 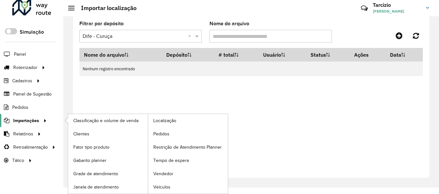 What do you see at coordinates (32, 94) in the screenshot?
I see `span: Painel de Sugestão` at bounding box center [32, 94].